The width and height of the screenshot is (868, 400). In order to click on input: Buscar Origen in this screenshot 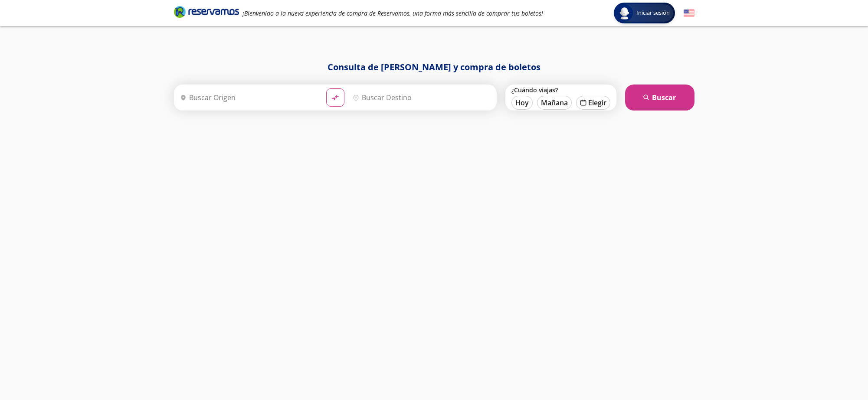, I will do `click(247, 98)`.